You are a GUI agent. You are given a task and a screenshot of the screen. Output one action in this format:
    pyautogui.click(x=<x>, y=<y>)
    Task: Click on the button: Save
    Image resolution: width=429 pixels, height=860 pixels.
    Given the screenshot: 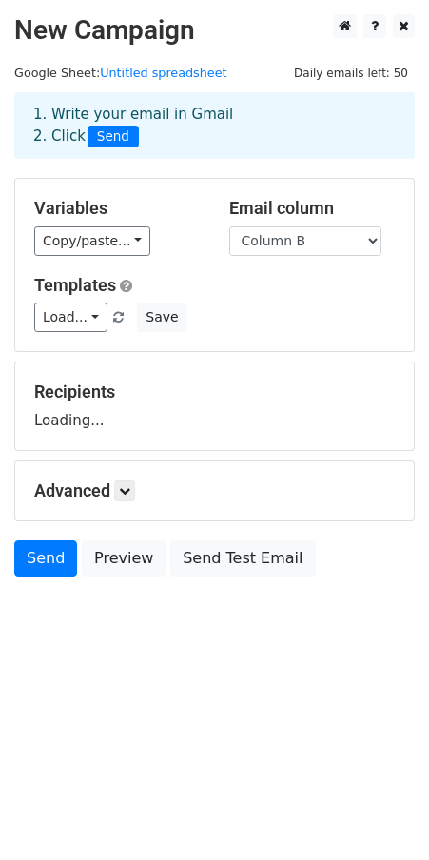 What is the action you would take?
    pyautogui.click(x=162, y=317)
    